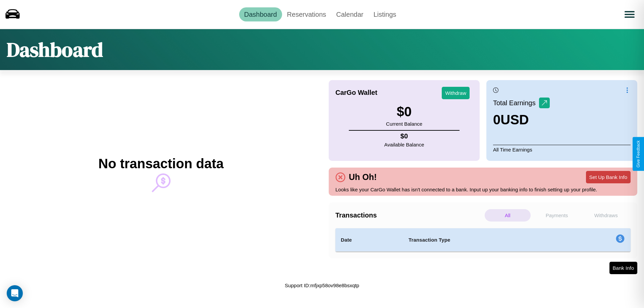 The height and width of the screenshot is (308, 644). What do you see at coordinates (55, 49) in the screenshot?
I see `h1: Dashboard` at bounding box center [55, 49].